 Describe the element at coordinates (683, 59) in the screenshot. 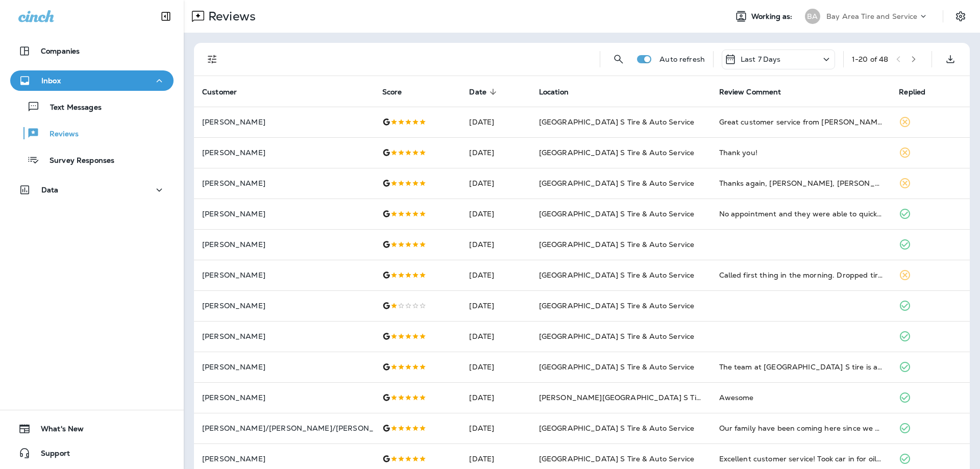

I see `p: Auto refresh` at that location.